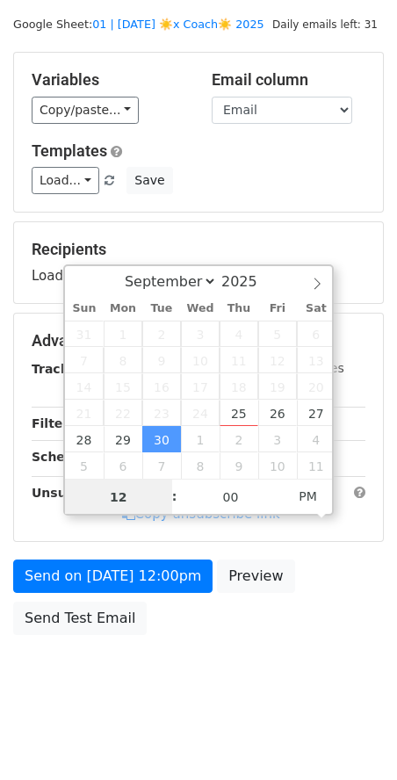 This screenshot has height=780, width=397. What do you see at coordinates (84, 360) in the screenshot?
I see `span: September 7, 2025` at bounding box center [84, 360].